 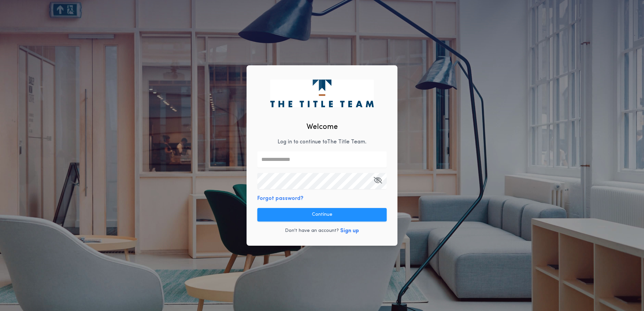 What do you see at coordinates (322, 215) in the screenshot?
I see `button: Continue` at bounding box center [322, 215].